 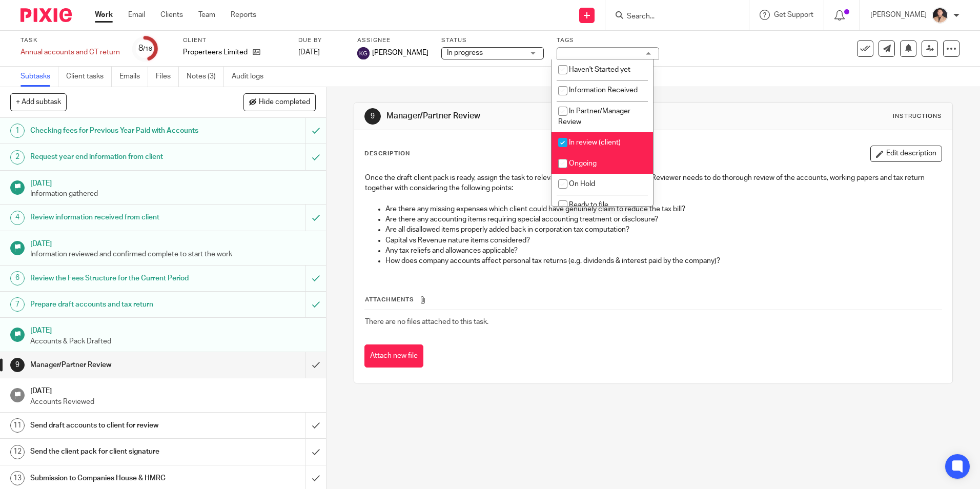 I want to click on h1: Review information received from client, so click(x=118, y=218).